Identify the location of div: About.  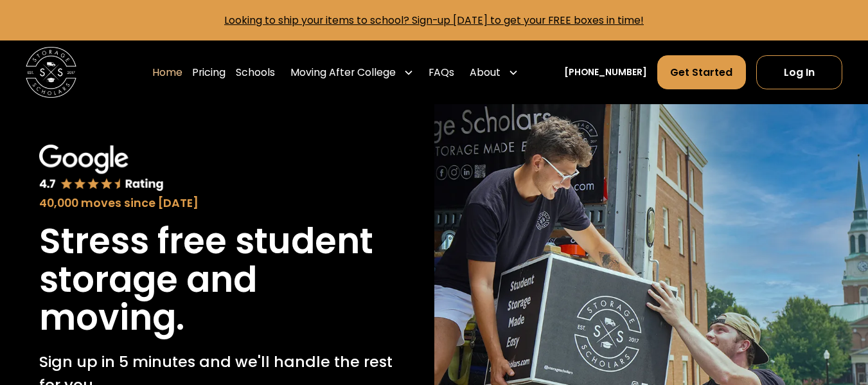
(485, 73).